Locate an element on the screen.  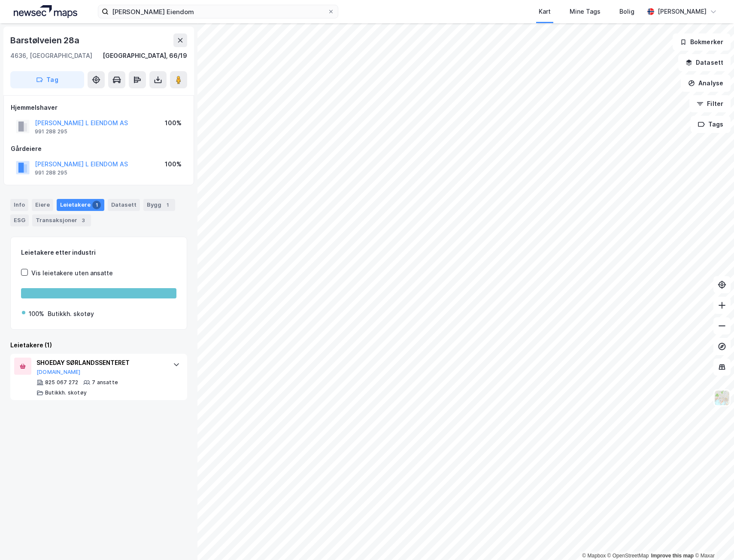
button: Tags is located at coordinates (710, 125).